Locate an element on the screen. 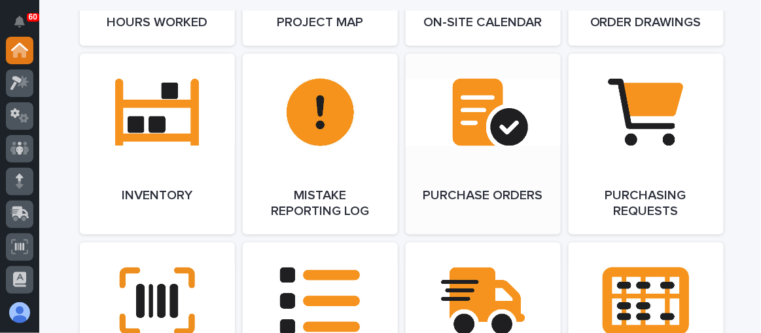  button: users-avatar is located at coordinates (20, 312).